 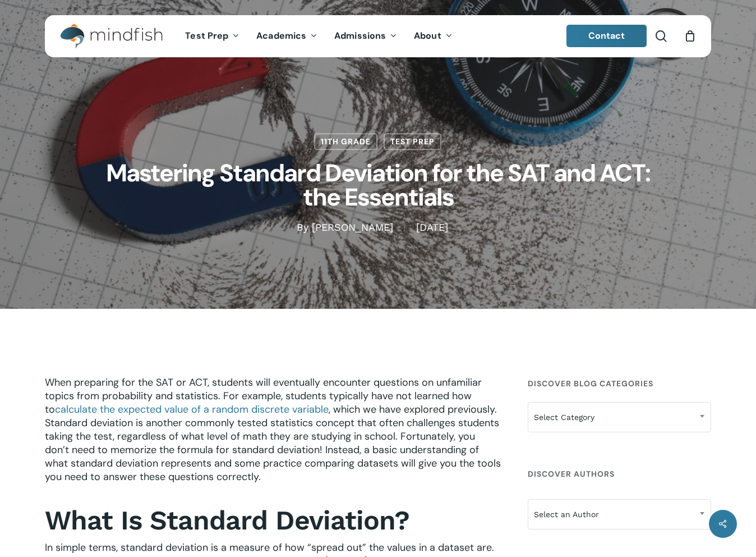 I want to click on nav: Main Menu, so click(x=318, y=36).